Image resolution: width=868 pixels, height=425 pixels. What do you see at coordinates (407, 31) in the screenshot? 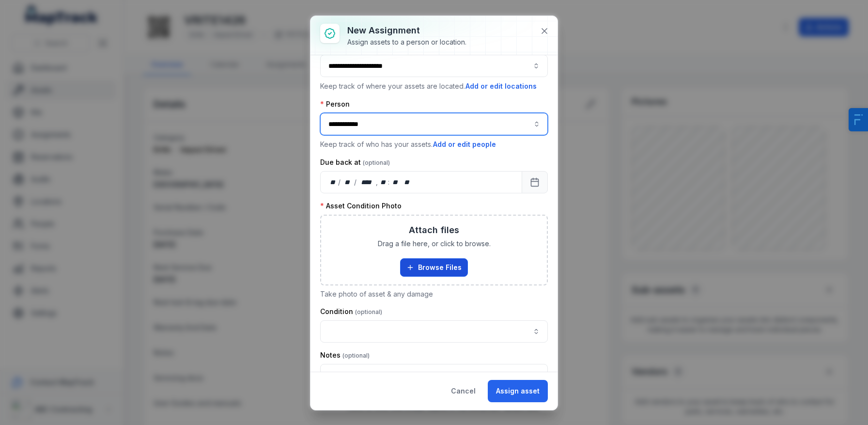
I see `h3: New assignment` at bounding box center [407, 31].